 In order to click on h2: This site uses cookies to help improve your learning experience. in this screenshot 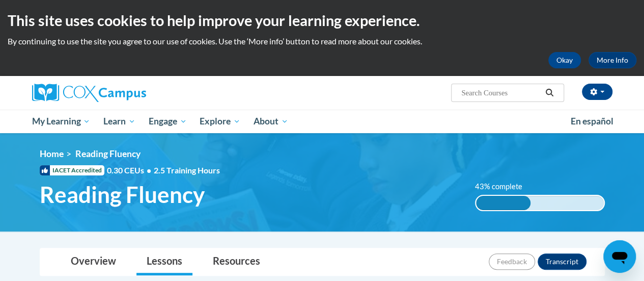, I will do `click(322, 21)`.